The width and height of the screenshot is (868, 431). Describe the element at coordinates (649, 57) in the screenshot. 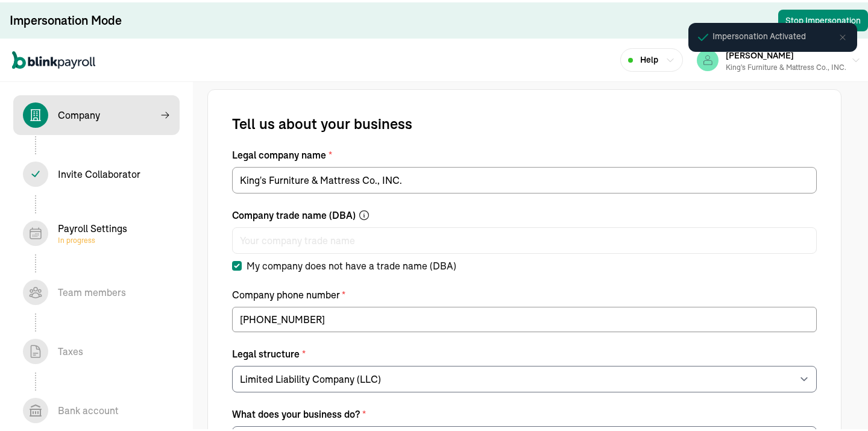

I see `span: Help` at that location.